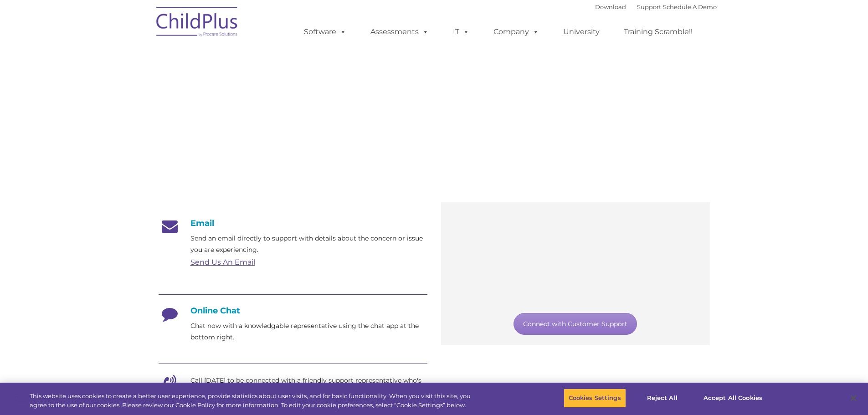 The image size is (868, 415). What do you see at coordinates (516, 32) in the screenshot?
I see `a: Company` at bounding box center [516, 32].